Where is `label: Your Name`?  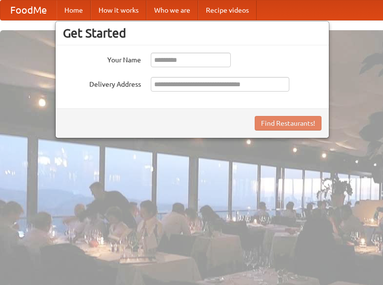
label: Your Name is located at coordinates (102, 59).